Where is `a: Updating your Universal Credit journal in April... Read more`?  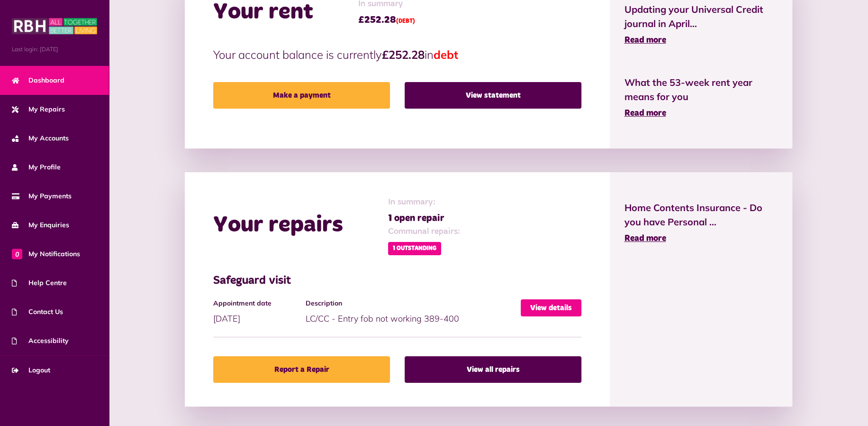 a: Updating your Universal Credit journal in April... Read more is located at coordinates (700, 25).